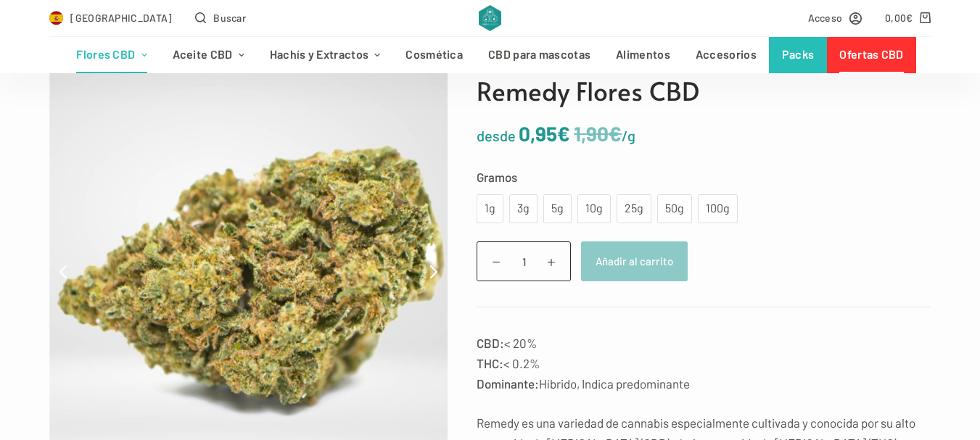 The width and height of the screenshot is (980, 440). Describe the element at coordinates (325, 55) in the screenshot. I see `a: Hachís y Extractos` at that location.